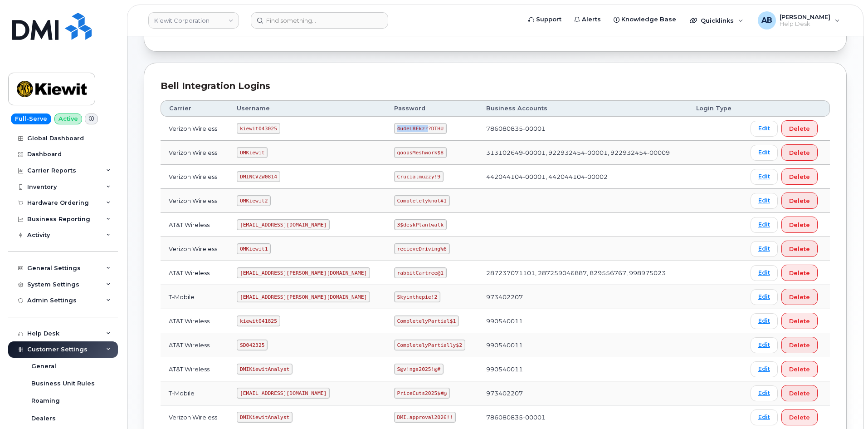 This screenshot has height=429, width=868. Describe the element at coordinates (258, 129) in the screenshot. I see `code: kiewit043025` at that location.